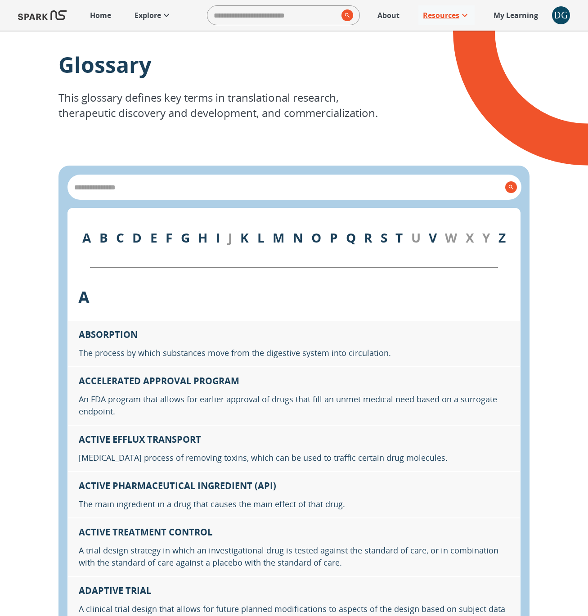 Image resolution: width=588 pixels, height=616 pixels. Describe the element at coordinates (145, 532) in the screenshot. I see `p: Active Treatment Control` at that location.